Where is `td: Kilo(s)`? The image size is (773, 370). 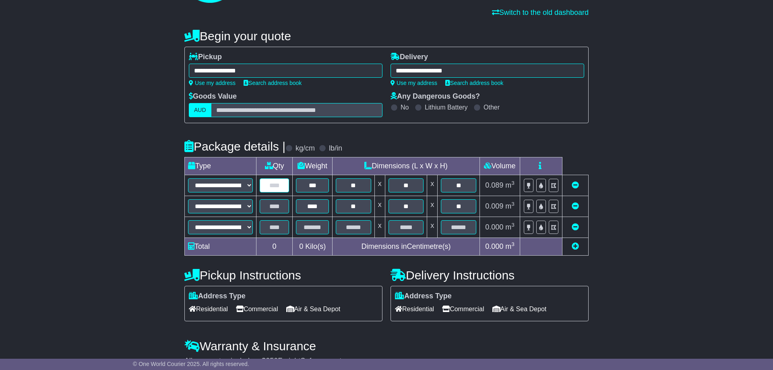
td: Kilo(s) is located at coordinates (312, 247).